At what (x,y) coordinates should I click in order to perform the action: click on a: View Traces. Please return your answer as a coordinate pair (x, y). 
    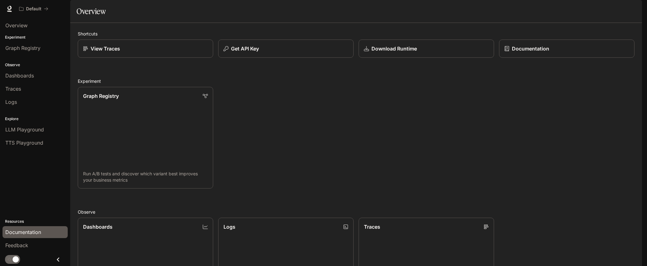
    Looking at the image, I should click on (146, 49).